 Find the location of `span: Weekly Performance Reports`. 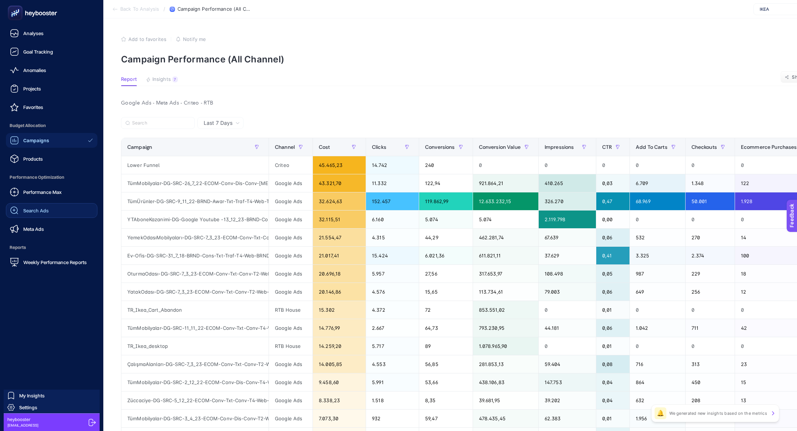

span: Weekly Performance Reports is located at coordinates (55, 262).